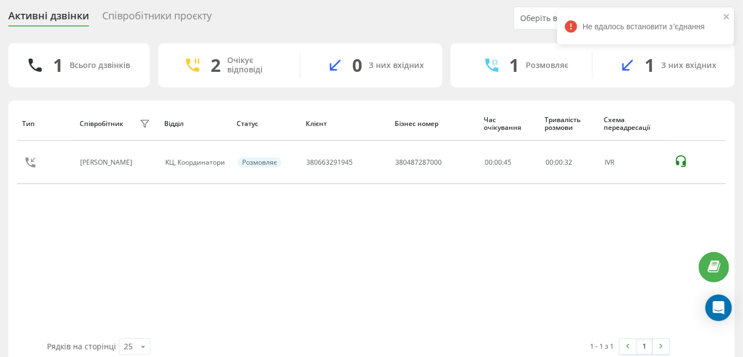  What do you see at coordinates (195, 163) in the screenshot?
I see `div: КЦ, Координатори` at bounding box center [195, 163].